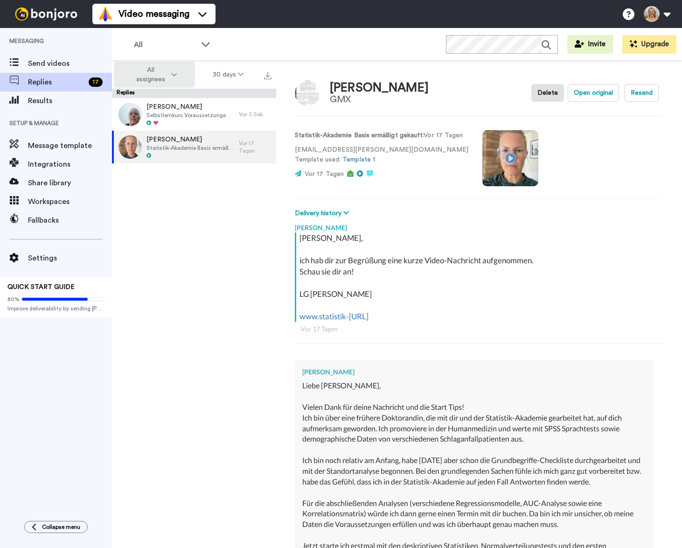 The image size is (682, 548). Describe the element at coordinates (70, 183) in the screenshot. I see `span: Share library` at that location.